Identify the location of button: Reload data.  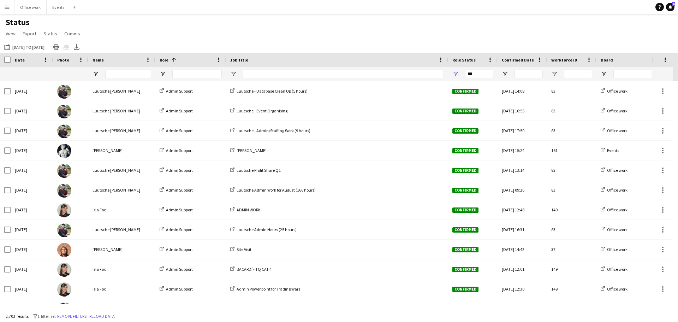
(102, 316).